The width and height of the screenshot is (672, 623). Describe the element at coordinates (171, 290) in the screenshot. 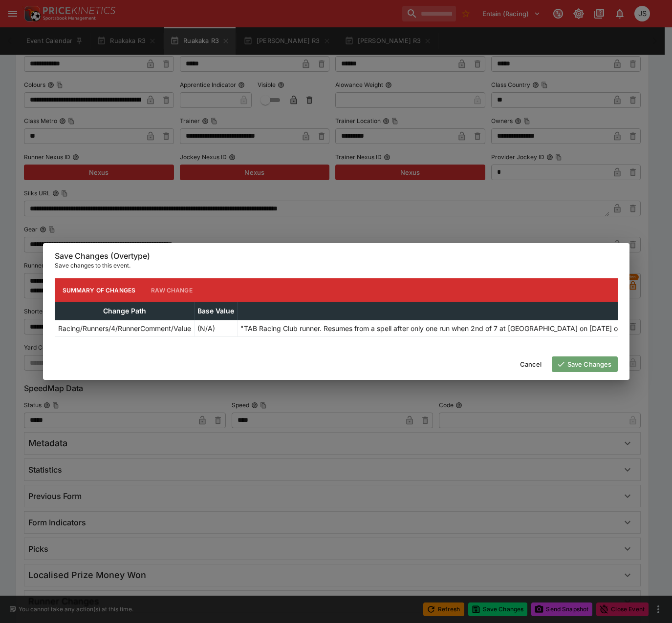

I see `button: Raw Change` at that location.